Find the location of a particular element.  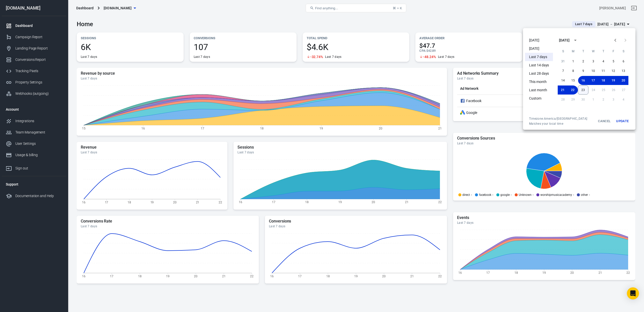

button: 1 is located at coordinates (573, 62).